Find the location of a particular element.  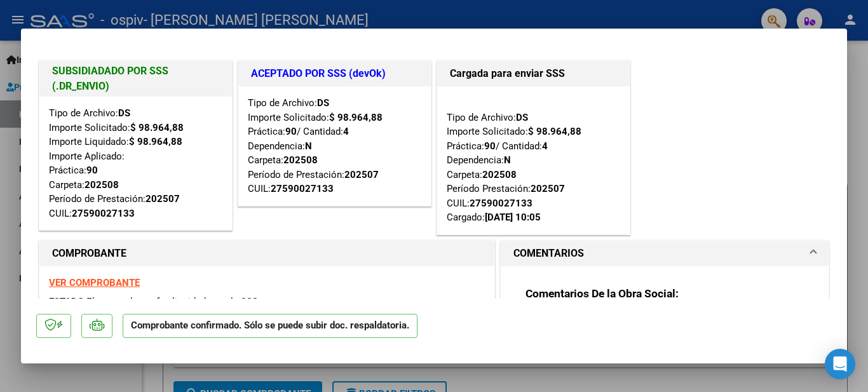

div: Tipo de Archivo: Importe Solicitado: Práctica: / Cantidad: Dependencia: Carpeta: Período de Prest... is located at coordinates (335, 146).